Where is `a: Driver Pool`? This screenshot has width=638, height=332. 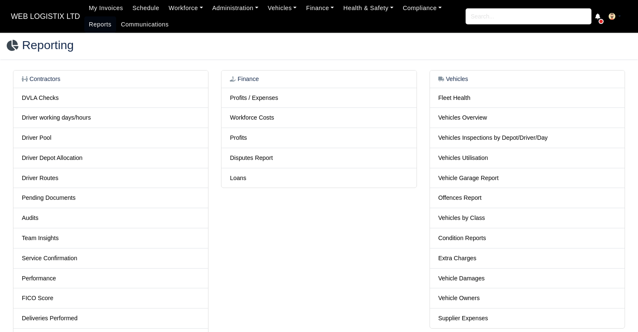 a: Driver Pool is located at coordinates (36, 138).